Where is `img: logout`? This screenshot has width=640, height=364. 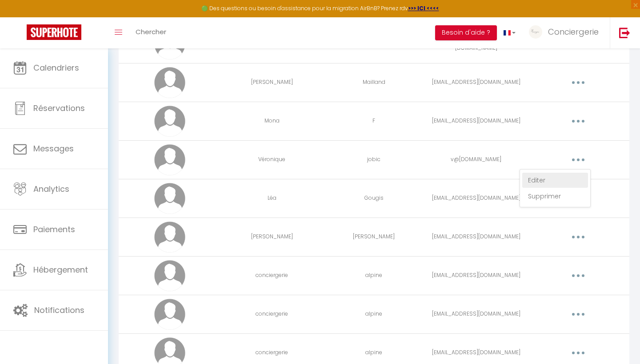
img: logout is located at coordinates (624, 33).